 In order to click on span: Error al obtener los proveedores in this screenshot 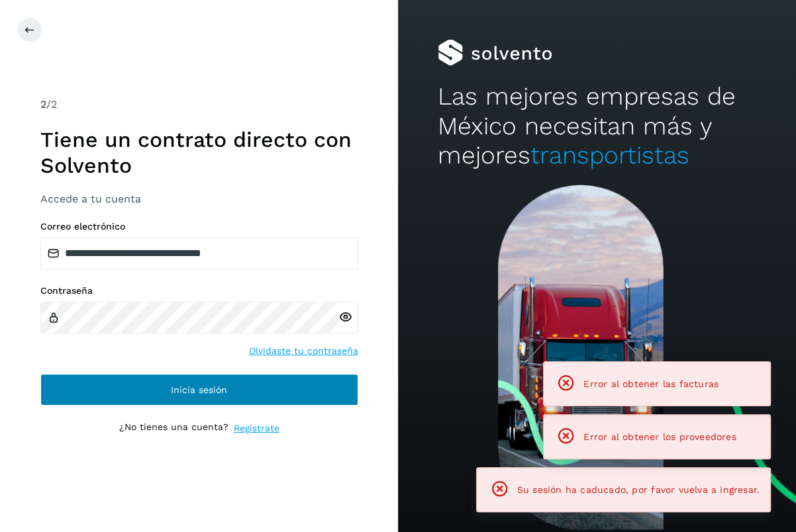, I will do `click(660, 437)`.